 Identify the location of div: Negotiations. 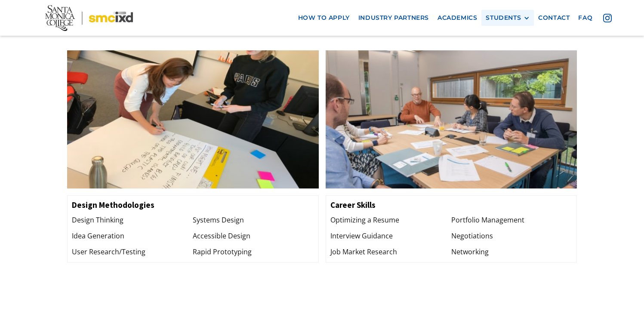
(512, 235).